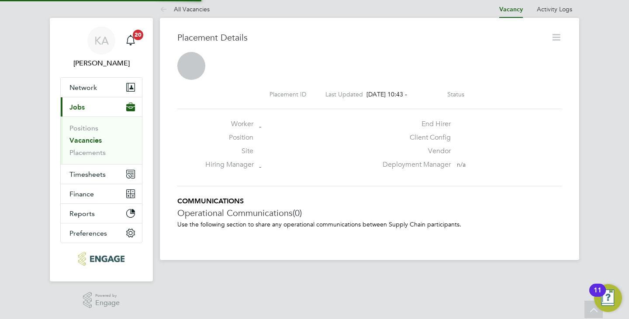 The image size is (629, 319). Describe the element at coordinates (82, 214) in the screenshot. I see `span: Reports` at that location.